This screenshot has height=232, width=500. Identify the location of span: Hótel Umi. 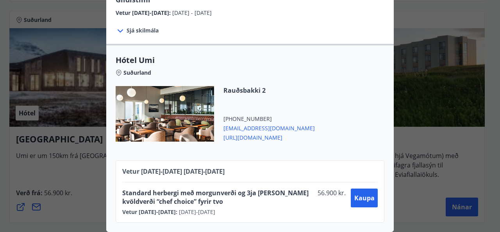
(250, 60).